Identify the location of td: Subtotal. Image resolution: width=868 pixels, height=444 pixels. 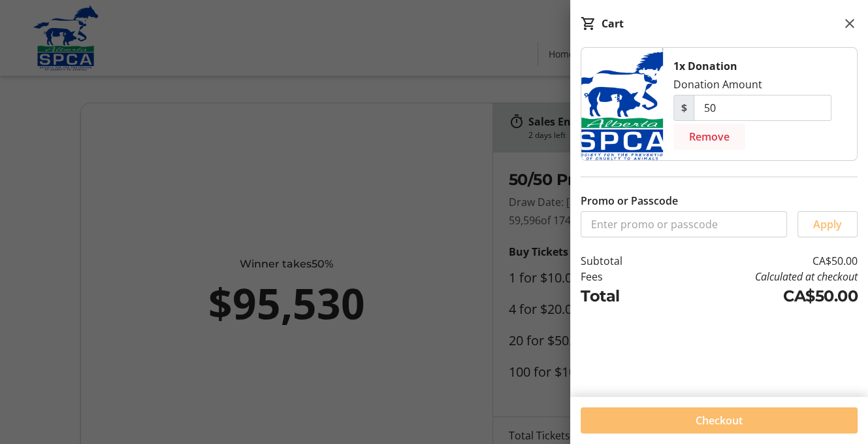
(620, 261).